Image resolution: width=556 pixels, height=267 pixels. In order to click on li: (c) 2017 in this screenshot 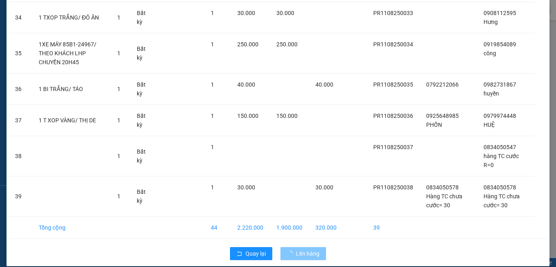, I will do `click(90, 44)`.